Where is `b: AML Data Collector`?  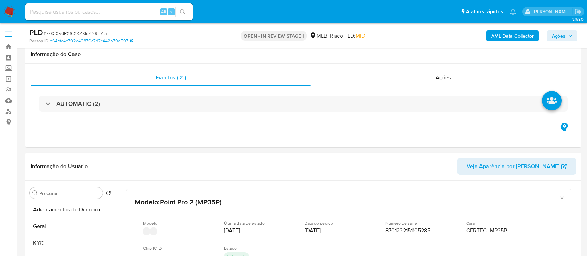
b: AML Data Collector is located at coordinates (513, 36).